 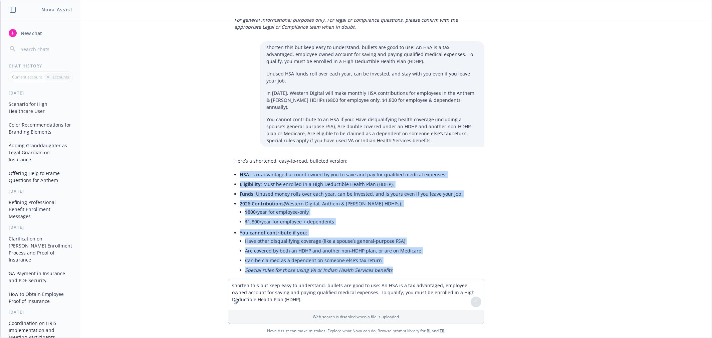 I want to click on p: Here’s a shortened, easy-to-read, bulleted version:, so click(x=349, y=160).